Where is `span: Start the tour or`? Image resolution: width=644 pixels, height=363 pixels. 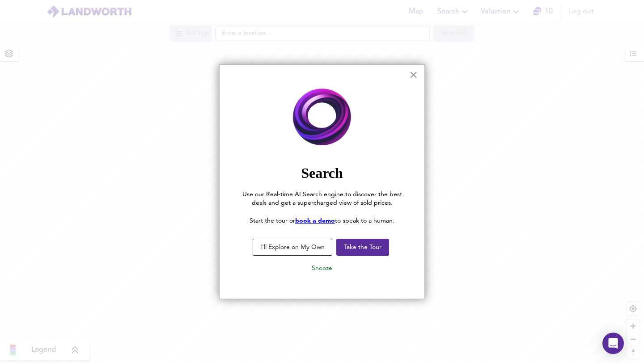 span: Start the tour or is located at coordinates (272, 221).